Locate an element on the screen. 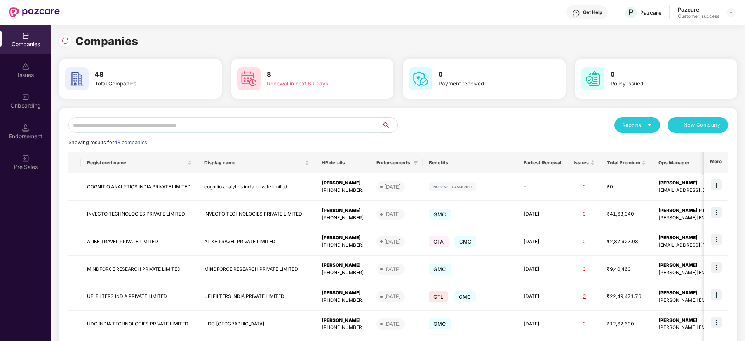 This screenshot has width=745, height=341. span: P is located at coordinates (631, 12).